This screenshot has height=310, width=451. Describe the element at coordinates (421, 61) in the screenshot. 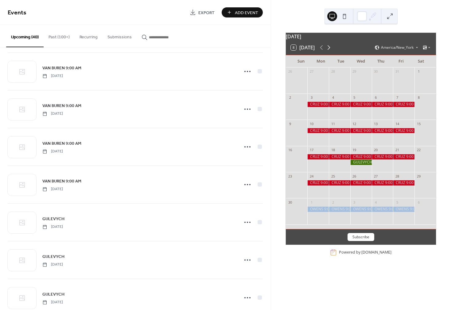

I see `div: Sat` at that location.